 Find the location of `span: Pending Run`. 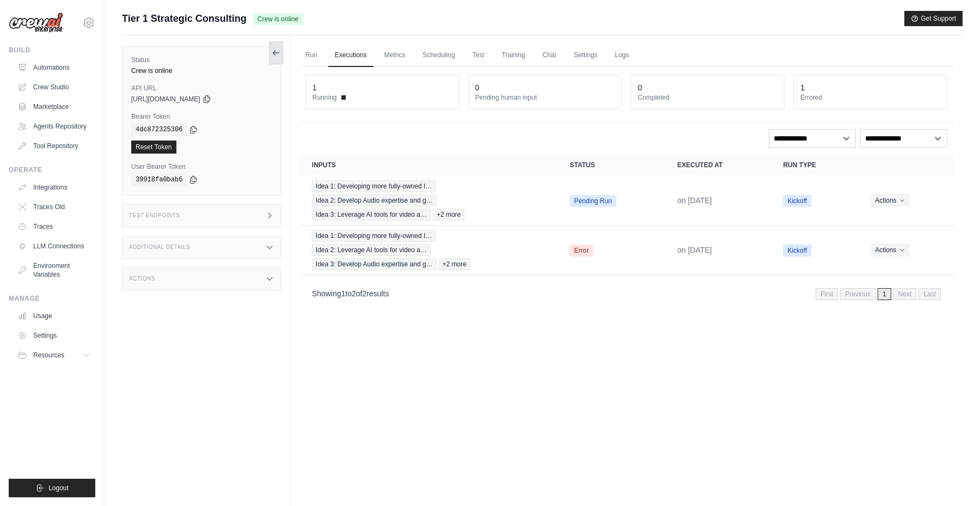

span: Pending Run is located at coordinates (593, 201).